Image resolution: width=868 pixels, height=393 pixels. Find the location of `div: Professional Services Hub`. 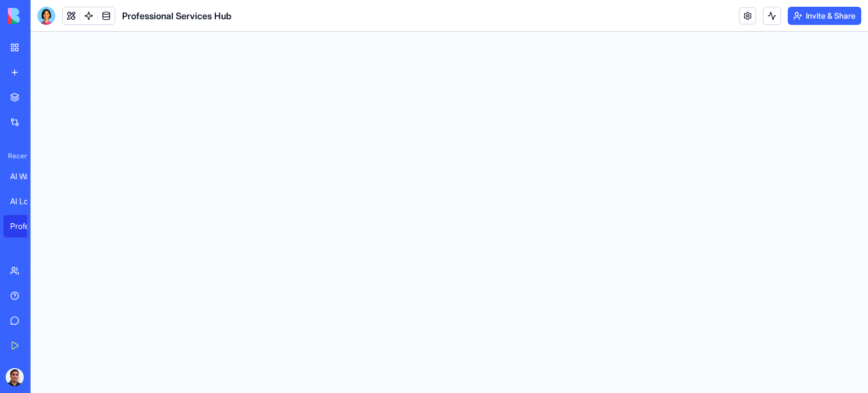

div: Professional Services Hub is located at coordinates (26, 226).